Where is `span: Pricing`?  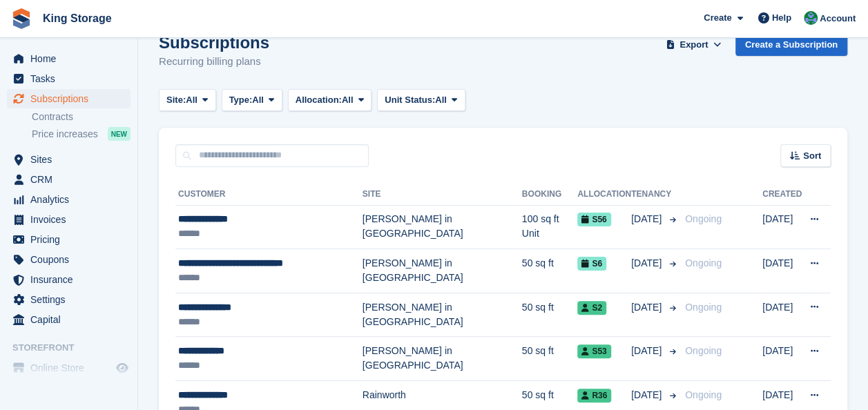
span: Pricing is located at coordinates (72, 240).